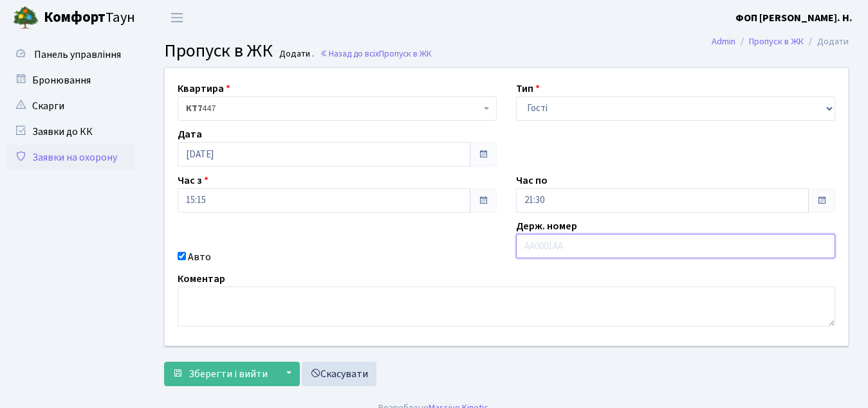 This screenshot has height=408, width=868. Describe the element at coordinates (71, 55) in the screenshot. I see `a: Панель управління` at that location.